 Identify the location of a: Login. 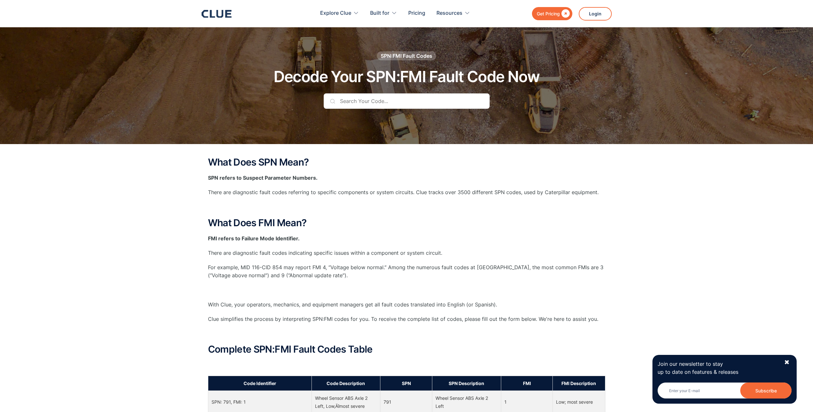
(595, 14).